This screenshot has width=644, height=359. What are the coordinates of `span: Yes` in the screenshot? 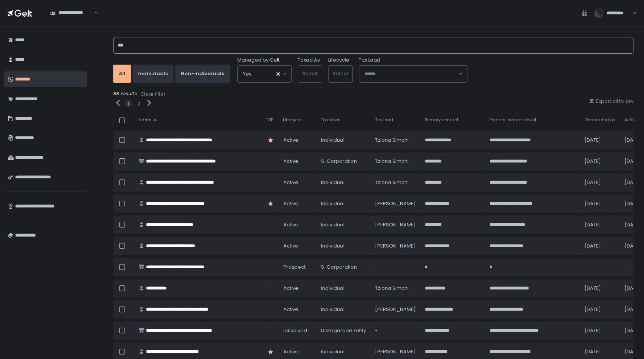 It's located at (247, 74).